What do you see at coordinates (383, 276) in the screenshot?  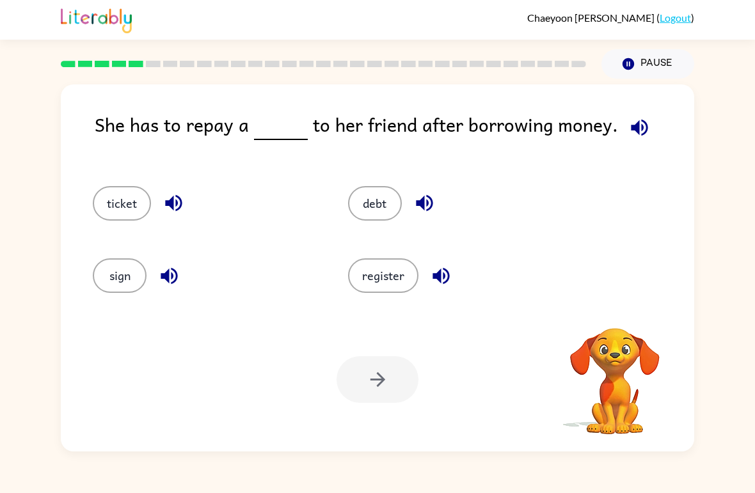 I see `button: register` at bounding box center [383, 276].